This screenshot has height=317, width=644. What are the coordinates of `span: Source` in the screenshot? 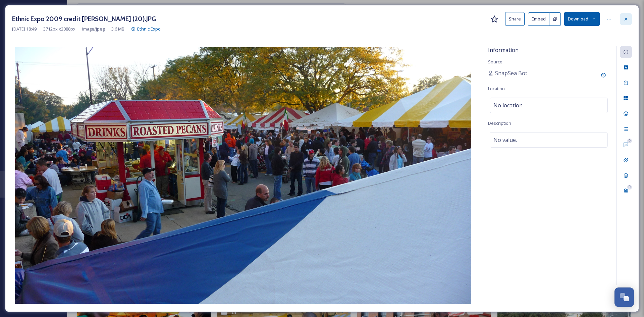 It's located at (495, 62).